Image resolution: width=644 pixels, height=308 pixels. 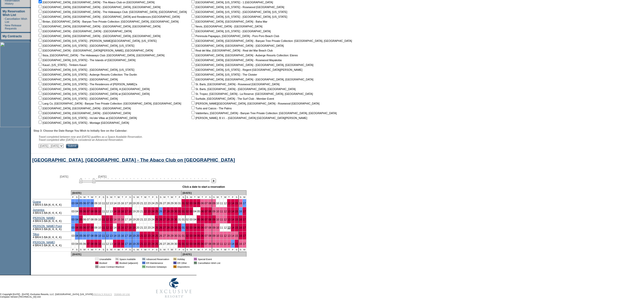 What do you see at coordinates (138, 211) in the screenshot?
I see `a: 20` at bounding box center [138, 211].